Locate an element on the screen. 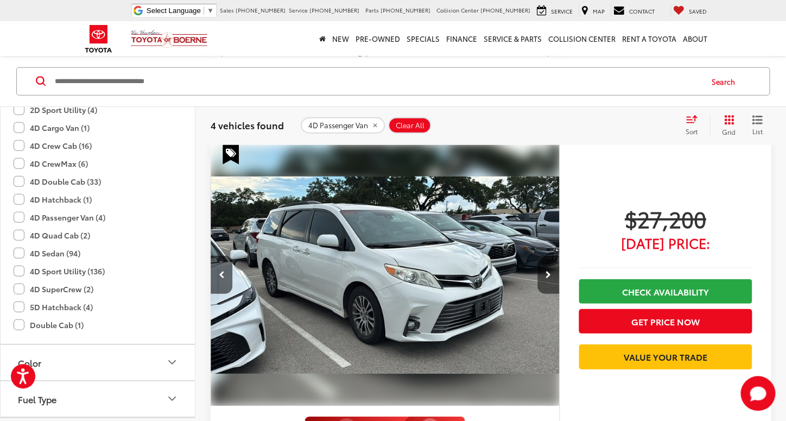 The image size is (786, 421). label: 4D Quad Cab (2) is located at coordinates (52, 235).